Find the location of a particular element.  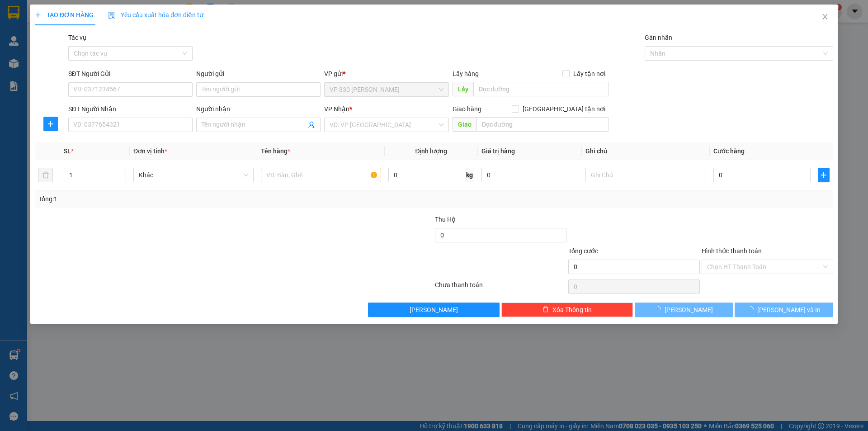

span: Xóa Thông tin is located at coordinates (572, 310).